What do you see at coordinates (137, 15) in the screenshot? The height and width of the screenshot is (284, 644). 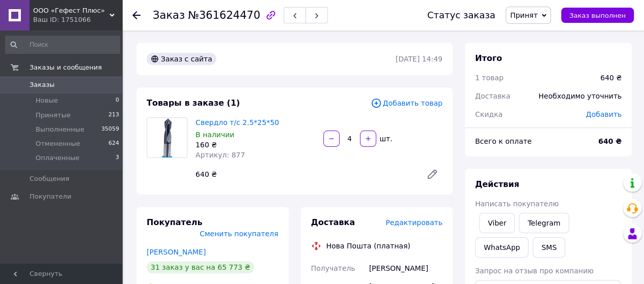 I see `div: Вернуться назад` at bounding box center [137, 15].